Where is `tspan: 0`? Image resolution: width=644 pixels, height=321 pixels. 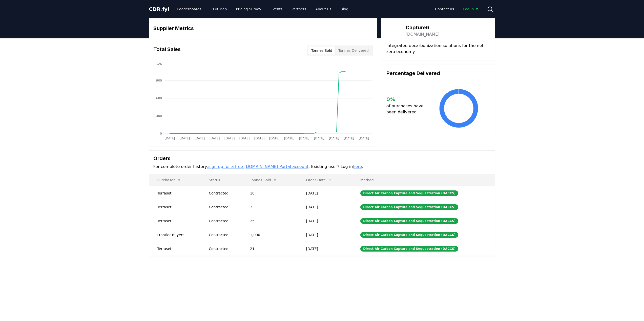
tspan: 0 is located at coordinates (161, 133).